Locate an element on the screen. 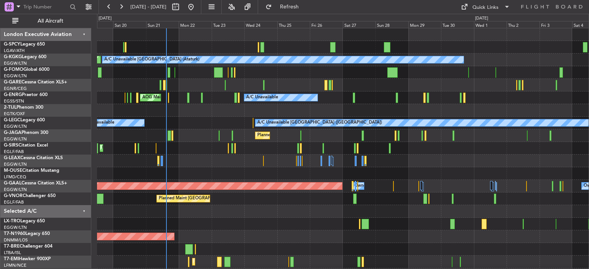 Image resolution: width=589 pixels, height=269 pixels. a: T7-BREChallenger 604 is located at coordinates (28, 247).